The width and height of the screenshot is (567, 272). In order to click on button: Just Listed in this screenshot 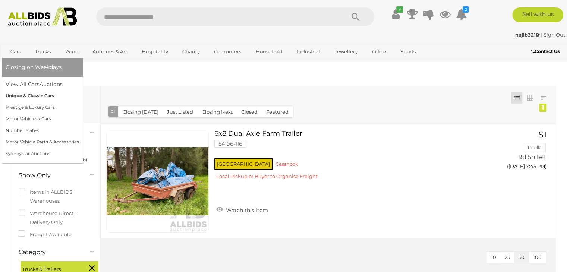, I will do `click(180, 112)`.